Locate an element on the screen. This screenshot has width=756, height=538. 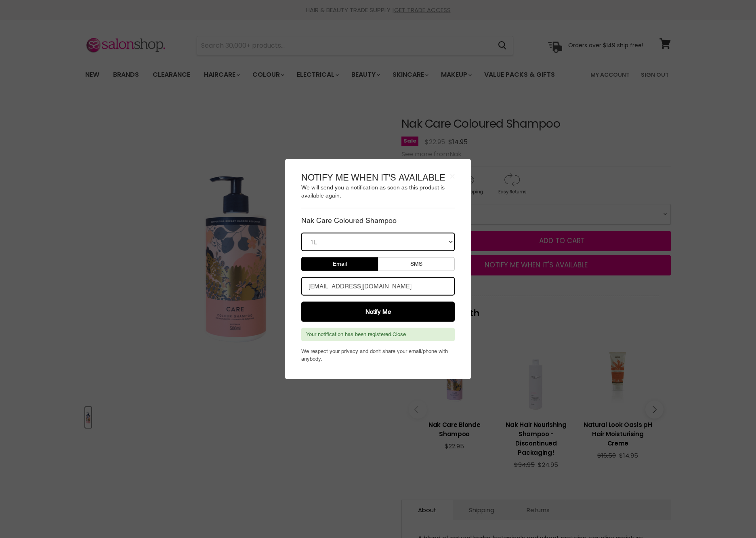
p: We respect your privacy and don't share your email/phone with anybody. is located at coordinates (378, 355).